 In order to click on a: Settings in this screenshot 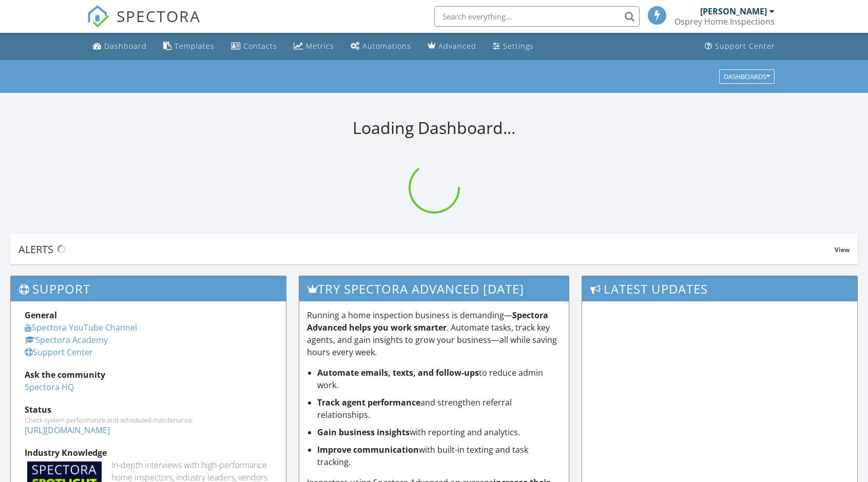, I will do `click(513, 46)`.